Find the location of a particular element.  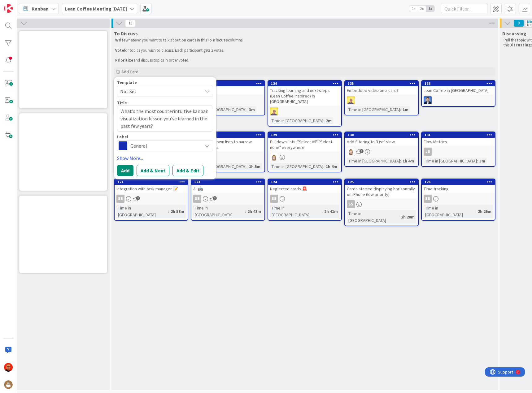

div: Pulldown lists: "Select All" "Select none" everywhere is located at coordinates (305, 145).